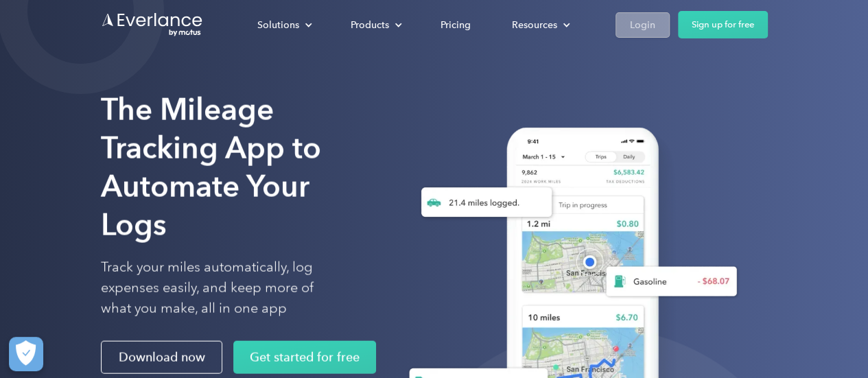 This screenshot has width=868, height=378. Describe the element at coordinates (152, 25) in the screenshot. I see `a: Go to homepage` at that location.